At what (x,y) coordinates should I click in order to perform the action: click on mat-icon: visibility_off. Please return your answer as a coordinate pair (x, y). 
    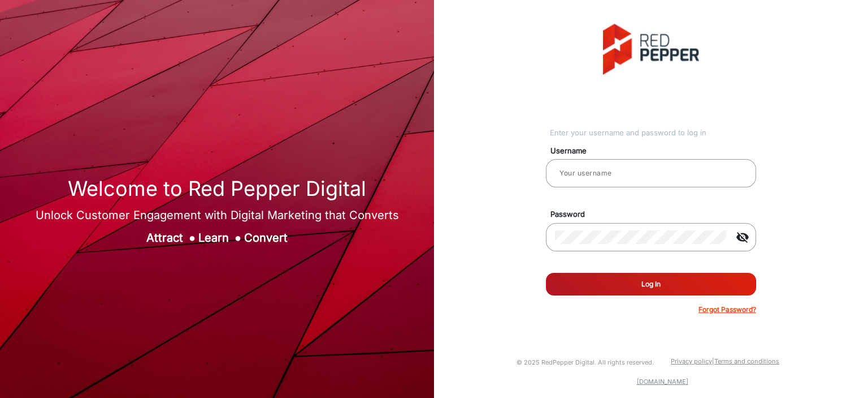
    Looking at the image, I should click on (742, 237).